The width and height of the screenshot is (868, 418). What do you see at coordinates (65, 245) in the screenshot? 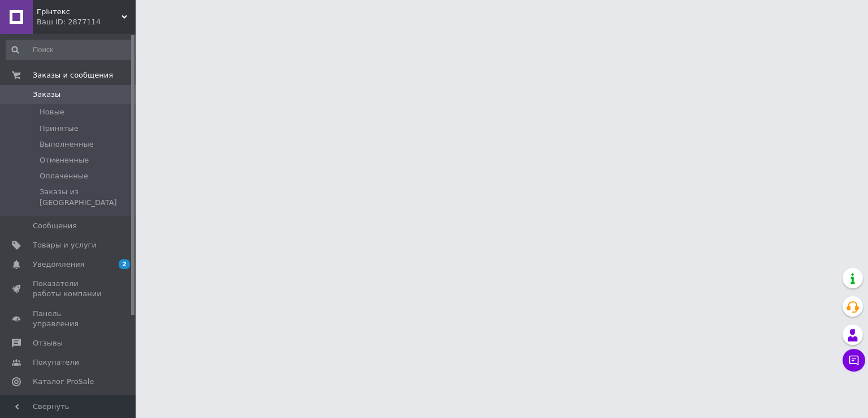
I see `span: Товары и услуги` at bounding box center [65, 245].